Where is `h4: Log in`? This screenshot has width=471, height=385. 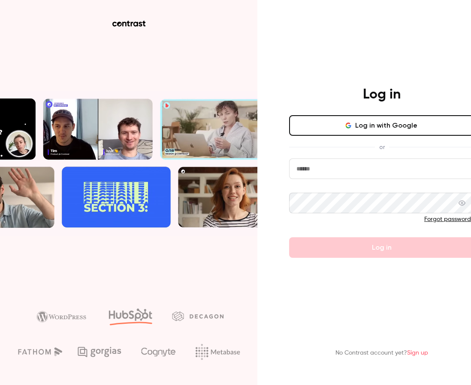 h4: Log in is located at coordinates (382, 95).